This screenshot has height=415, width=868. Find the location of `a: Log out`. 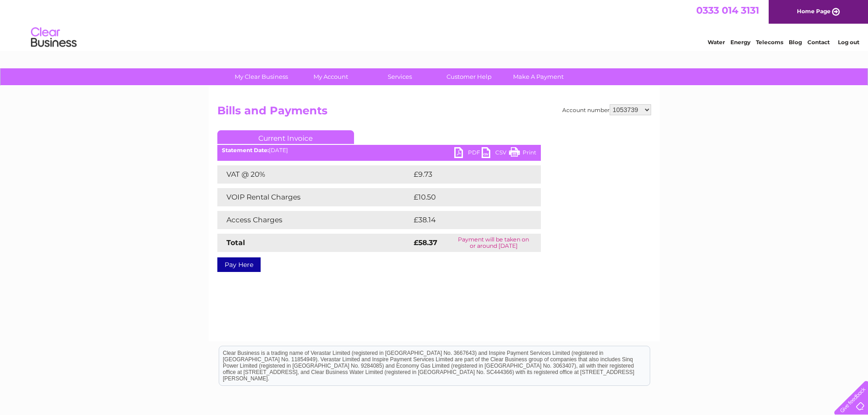

a: Log out is located at coordinates (848, 42).